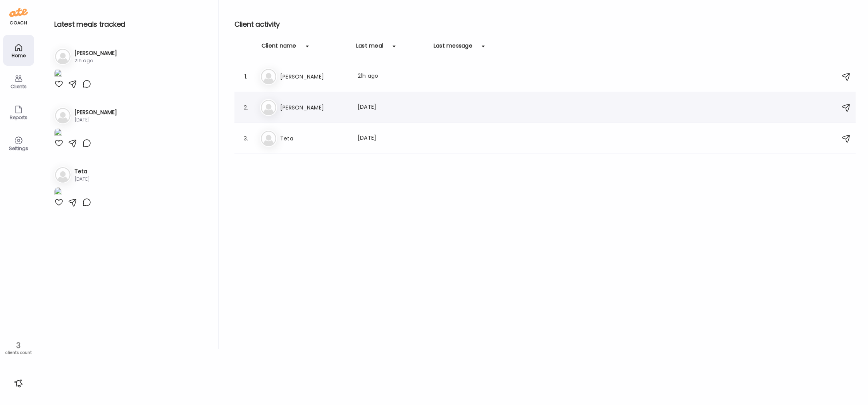  Describe the element at coordinates (453, 48) in the screenshot. I see `div: Last message` at that location.